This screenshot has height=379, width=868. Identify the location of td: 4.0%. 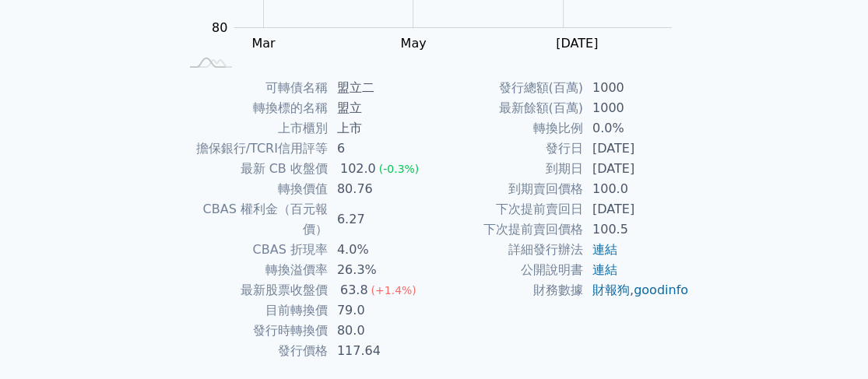
(381, 250).